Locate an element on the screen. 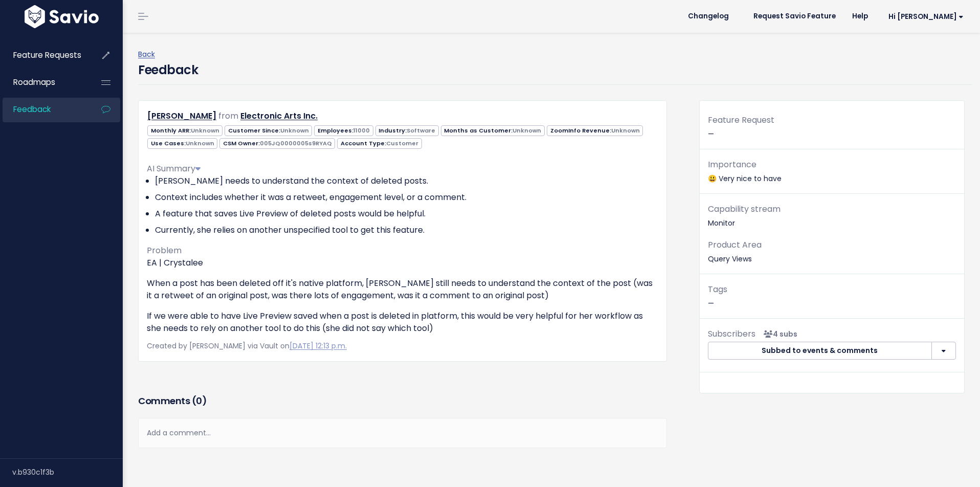 This screenshot has width=980, height=487. p: Query Views is located at coordinates (831, 251).